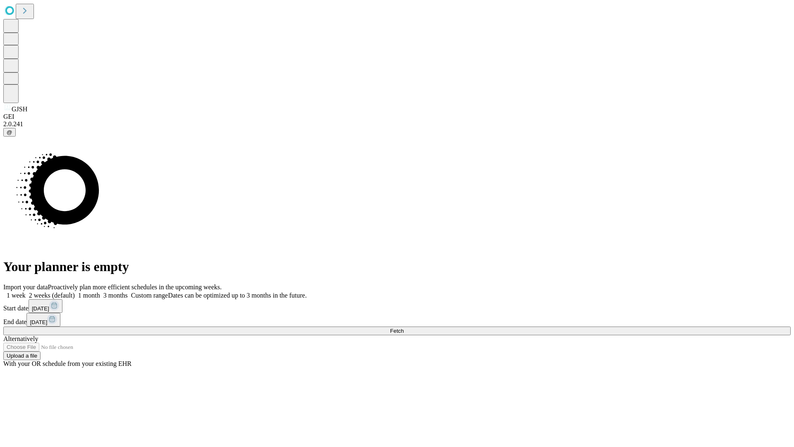 The height and width of the screenshot is (447, 794). What do you see at coordinates (397, 306) in the screenshot?
I see `div: Start date` at bounding box center [397, 306].